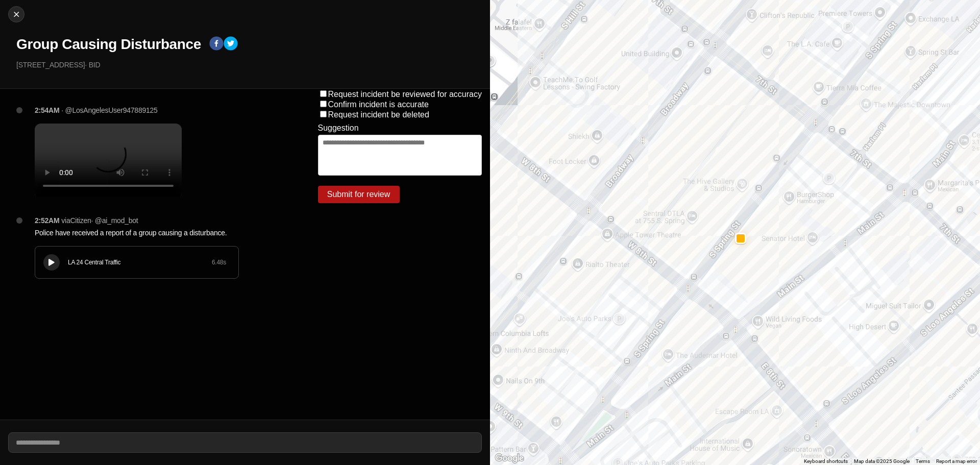  What do you see at coordinates (219, 263) in the screenshot?
I see `div: 6.48 s` at bounding box center [219, 263].